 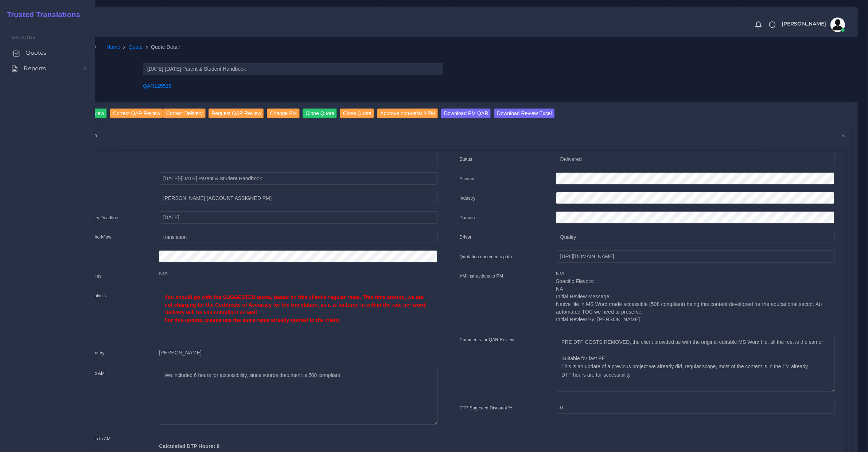 I want to click on p: For this update, please use the same rates already quoted to the client., so click(x=299, y=320).